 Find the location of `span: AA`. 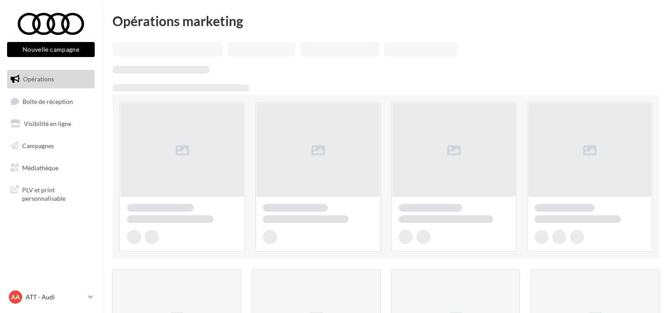

span: AA is located at coordinates (15, 297).